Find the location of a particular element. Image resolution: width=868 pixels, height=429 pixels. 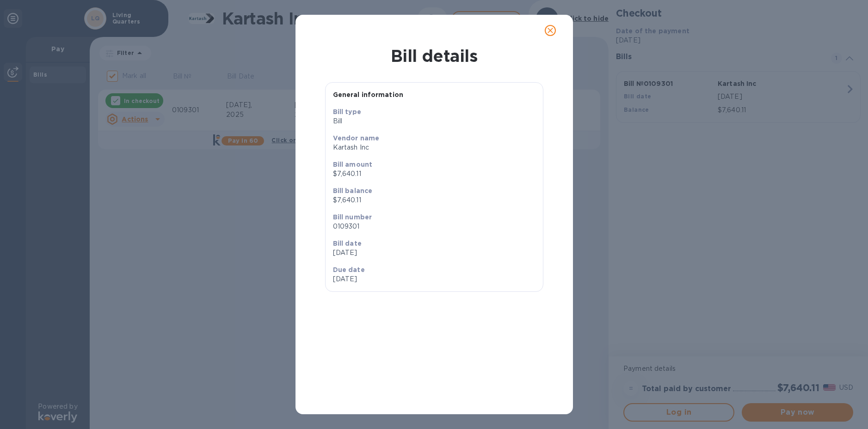

p: Kartash Inc is located at coordinates (434, 148).